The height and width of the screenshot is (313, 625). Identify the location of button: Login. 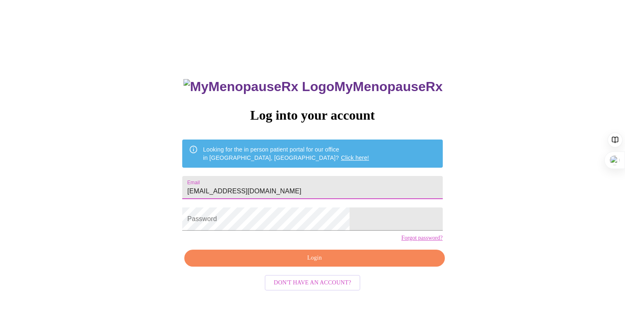
(314, 258).